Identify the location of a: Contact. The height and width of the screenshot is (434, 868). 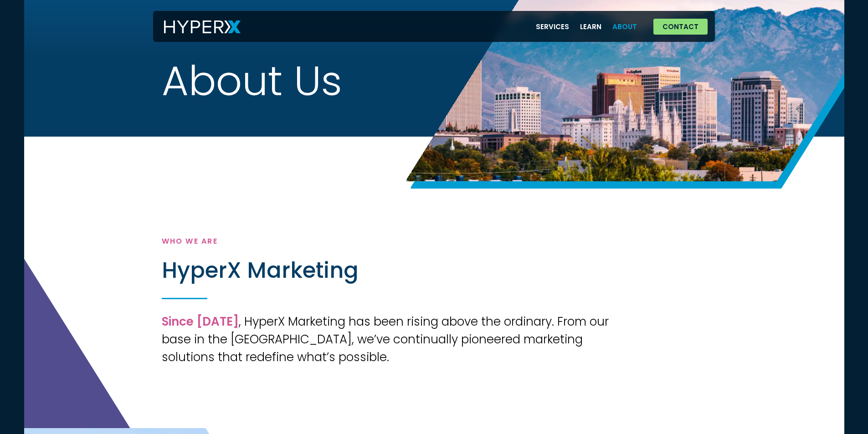
(681, 27).